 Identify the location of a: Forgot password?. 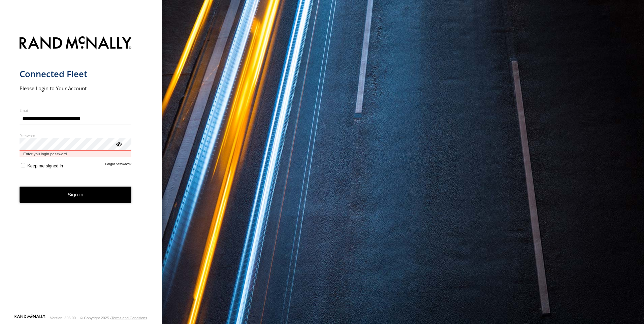
(119, 165).